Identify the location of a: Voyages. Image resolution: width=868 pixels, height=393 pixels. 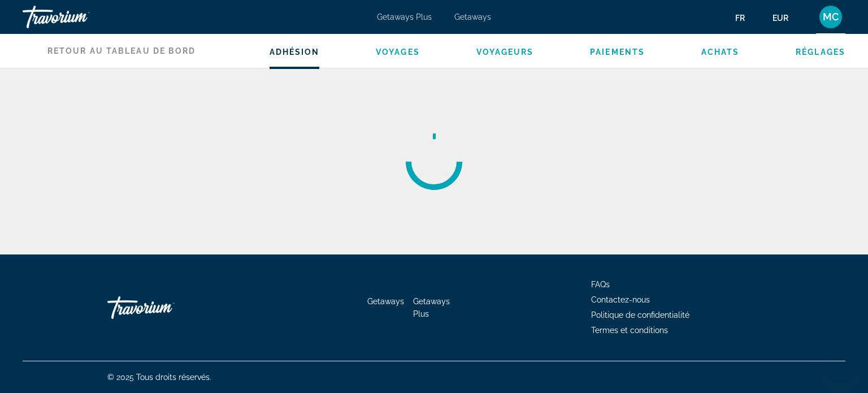
(398, 52).